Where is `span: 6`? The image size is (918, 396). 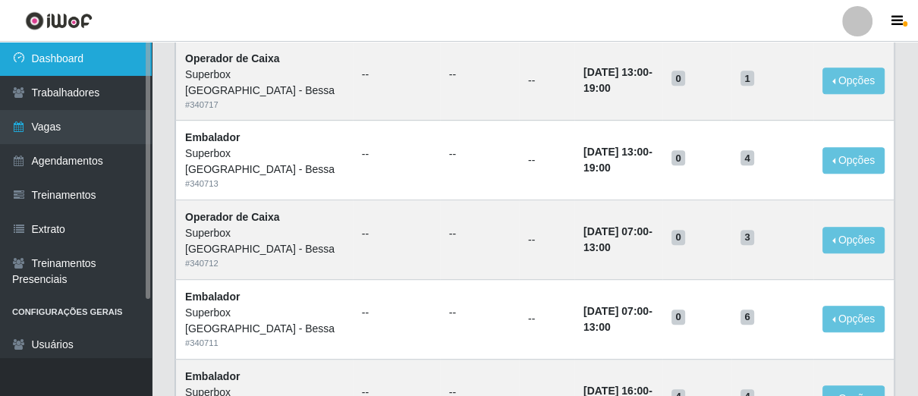
span: 6 is located at coordinates (747, 317).